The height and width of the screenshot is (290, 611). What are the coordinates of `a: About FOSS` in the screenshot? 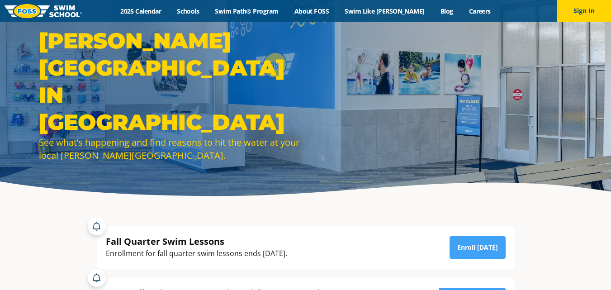 It's located at (312, 11).